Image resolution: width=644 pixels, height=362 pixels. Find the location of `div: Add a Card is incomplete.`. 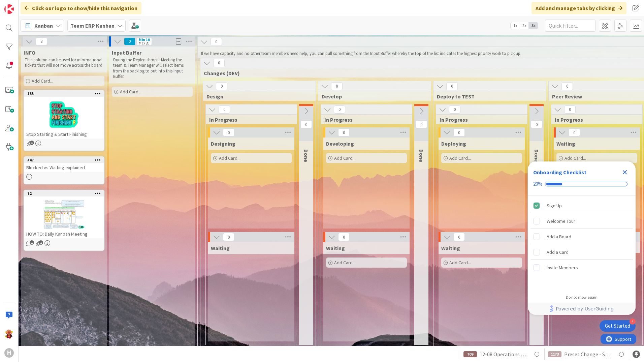

div: Add a Card is incomplete. is located at coordinates (582, 252).